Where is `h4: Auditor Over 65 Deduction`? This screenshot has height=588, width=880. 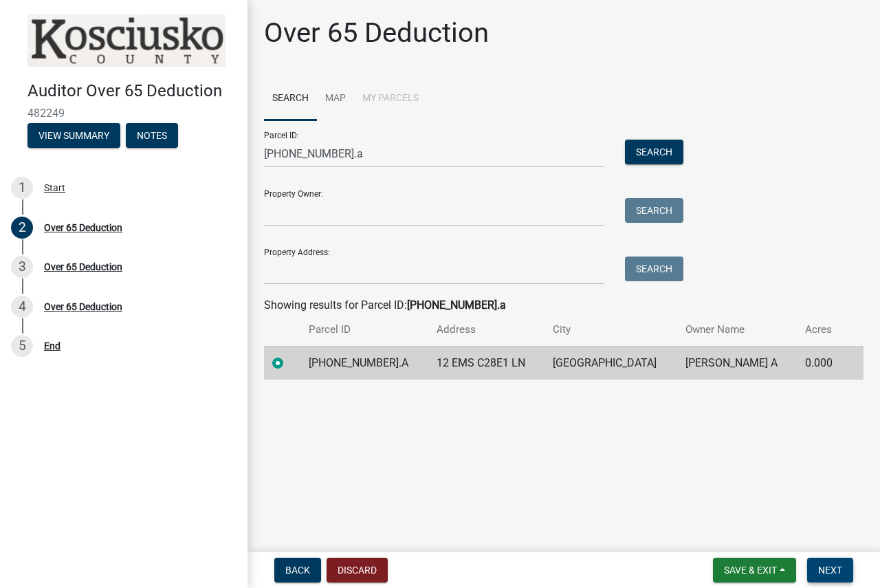
h4: Auditor Over 65 Deduction is located at coordinates (132, 90).